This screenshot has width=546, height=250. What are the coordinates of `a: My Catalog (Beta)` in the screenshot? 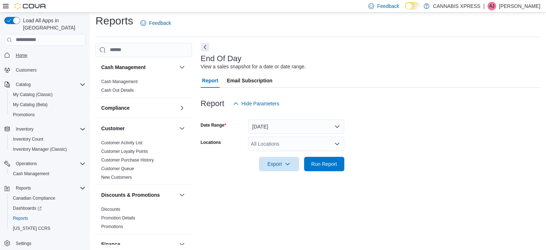 It's located at (30, 104).